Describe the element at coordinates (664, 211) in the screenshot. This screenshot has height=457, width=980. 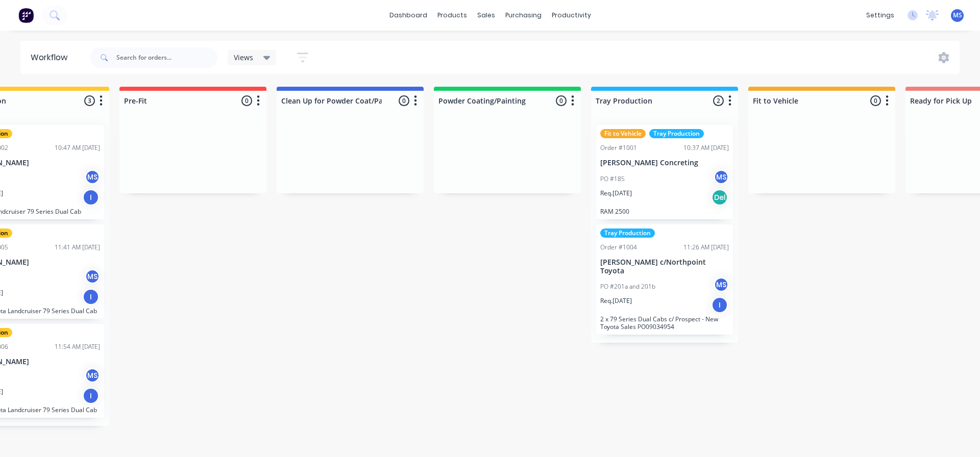
I see `p: RAM 2500` at that location.